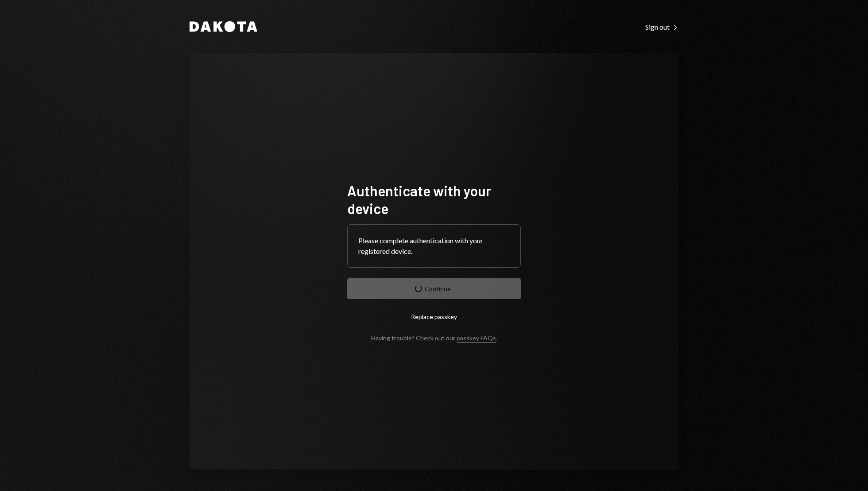 This screenshot has width=868, height=491. What do you see at coordinates (662, 27) in the screenshot?
I see `a: Sign out` at bounding box center [662, 27].